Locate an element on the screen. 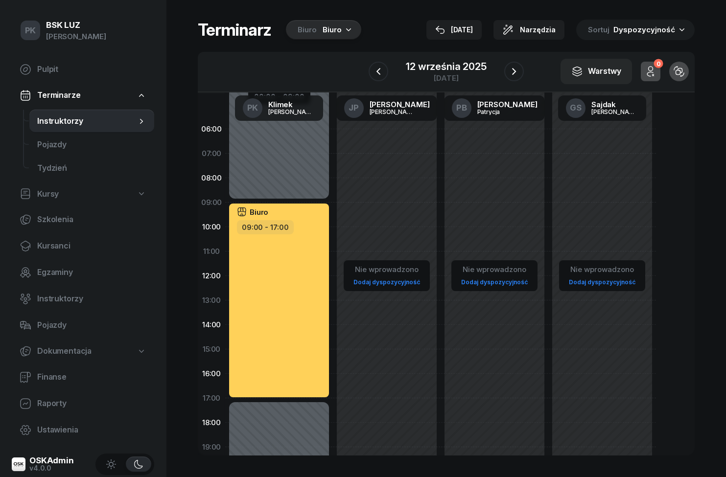 The width and height of the screenshot is (726, 477). div: 06:00 is located at coordinates (211, 129).